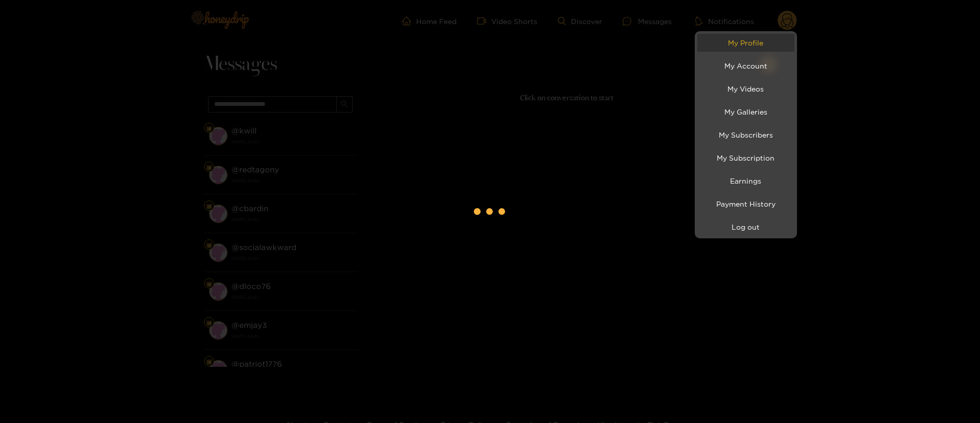 Image resolution: width=980 pixels, height=423 pixels. I want to click on button: Log out, so click(746, 226).